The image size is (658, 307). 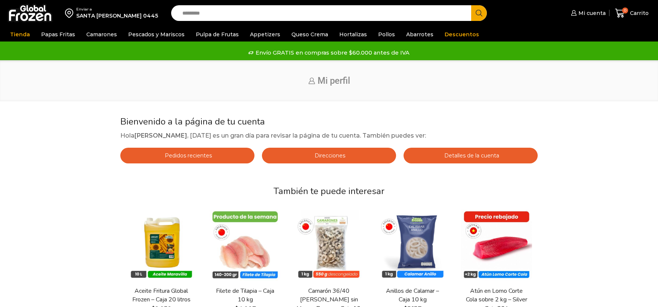 What do you see at coordinates (412, 295) in the screenshot?
I see `a: Anillos de Calamar – Caja 10 kg` at bounding box center [412, 295].